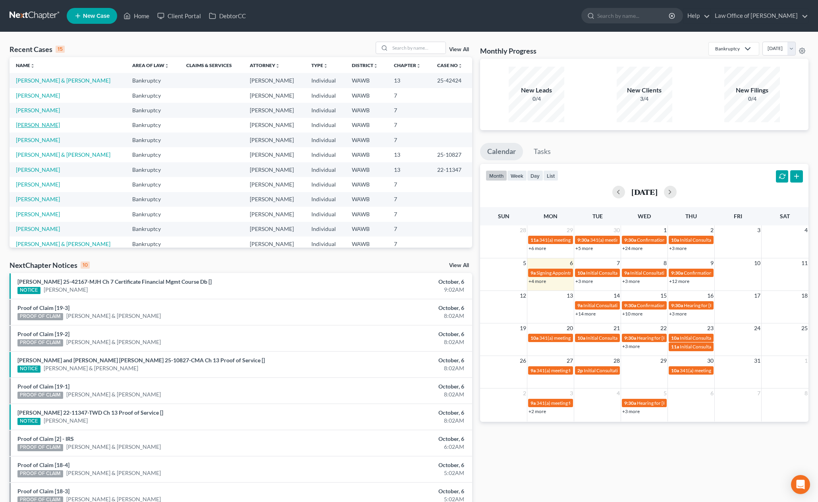 The image size is (818, 502). Describe the element at coordinates (60, 49) in the screenshot. I see `div: 15` at that location.